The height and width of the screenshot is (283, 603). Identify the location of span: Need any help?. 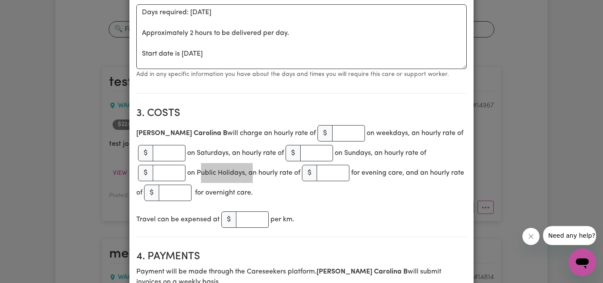
(28, 9).